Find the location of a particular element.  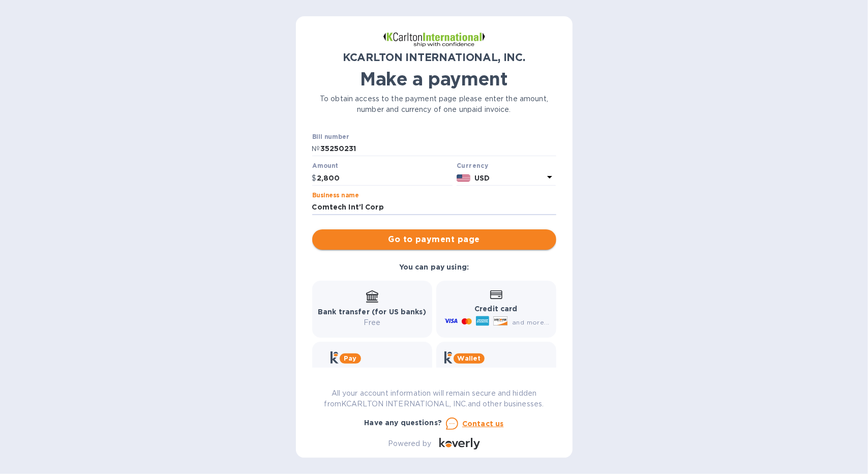

label: Amount is located at coordinates (325, 166).